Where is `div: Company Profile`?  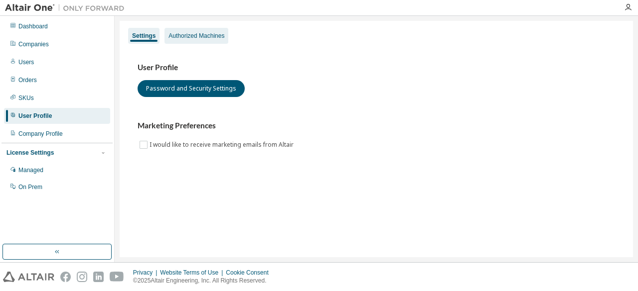
div: Company Profile is located at coordinates (40, 134).